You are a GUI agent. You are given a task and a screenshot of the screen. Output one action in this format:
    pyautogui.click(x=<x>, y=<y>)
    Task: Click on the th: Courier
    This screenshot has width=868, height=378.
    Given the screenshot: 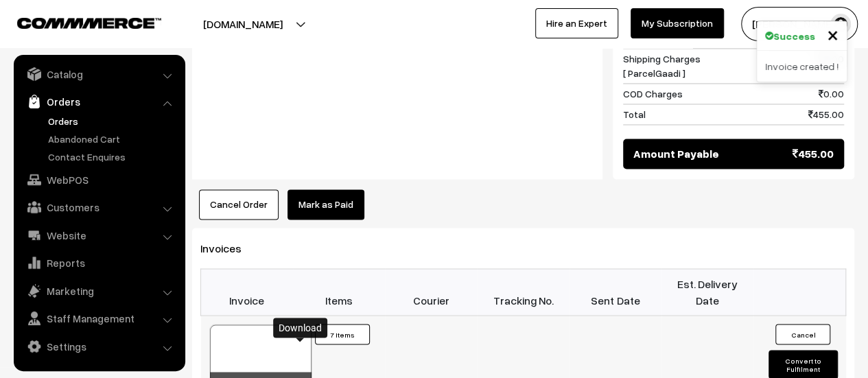 What is the action you would take?
    pyautogui.click(x=431, y=292)
    